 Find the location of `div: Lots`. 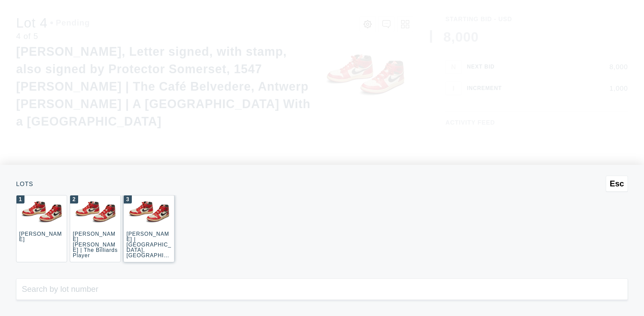

div: Lots is located at coordinates (322, 184).